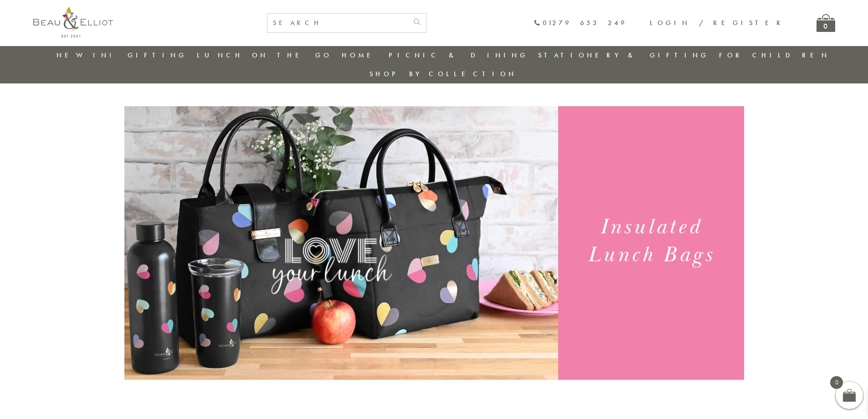  Describe the element at coordinates (717, 23) in the screenshot. I see `a: Login / Register` at that location.